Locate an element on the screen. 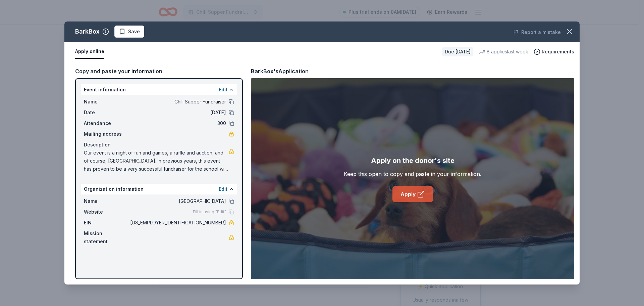  span: Mission statement is located at coordinates (107, 237).